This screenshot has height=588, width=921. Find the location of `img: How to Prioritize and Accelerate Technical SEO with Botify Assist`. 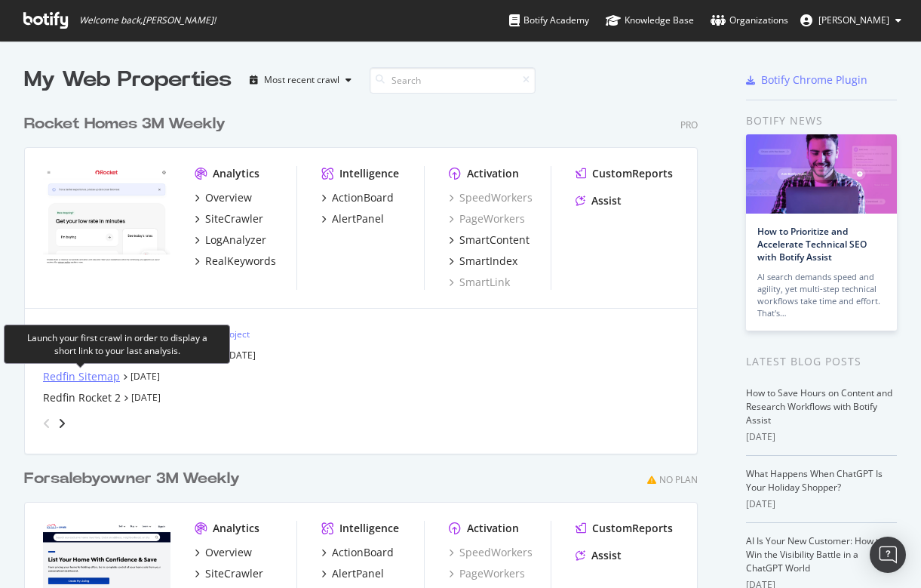

img: How to Prioritize and Accelerate Technical SEO with Botify Assist is located at coordinates (822, 173).